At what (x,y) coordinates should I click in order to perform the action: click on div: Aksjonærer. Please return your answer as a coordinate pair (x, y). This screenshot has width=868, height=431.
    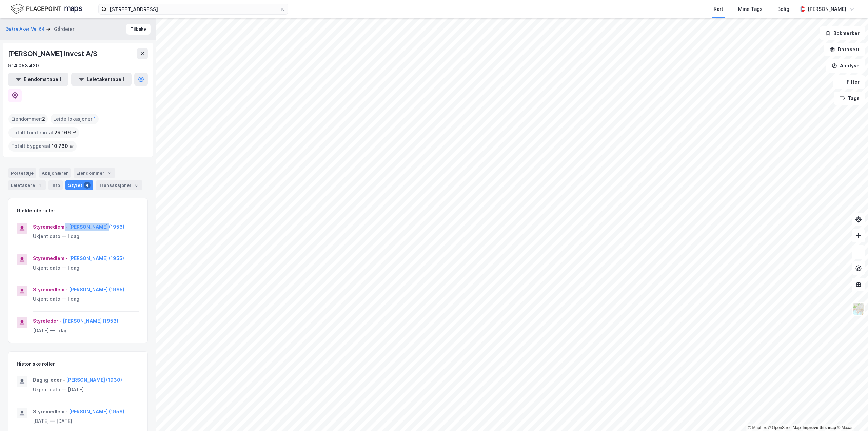
    Looking at the image, I should click on (55, 173).